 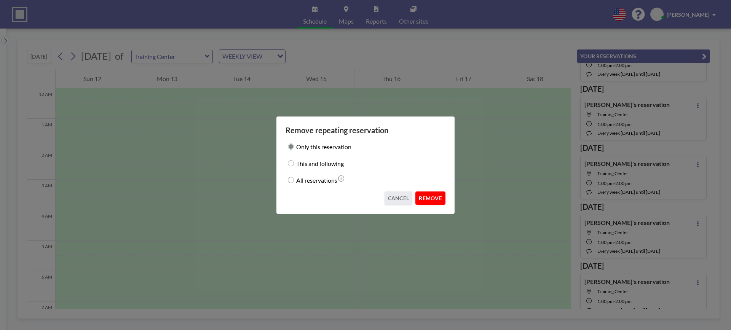 What do you see at coordinates (320, 163) in the screenshot?
I see `label: This and following` at bounding box center [320, 163].